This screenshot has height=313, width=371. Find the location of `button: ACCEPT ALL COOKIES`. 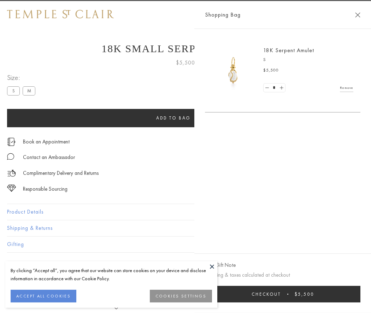

button: ACCEPT ALL COOKIES is located at coordinates (43, 297).